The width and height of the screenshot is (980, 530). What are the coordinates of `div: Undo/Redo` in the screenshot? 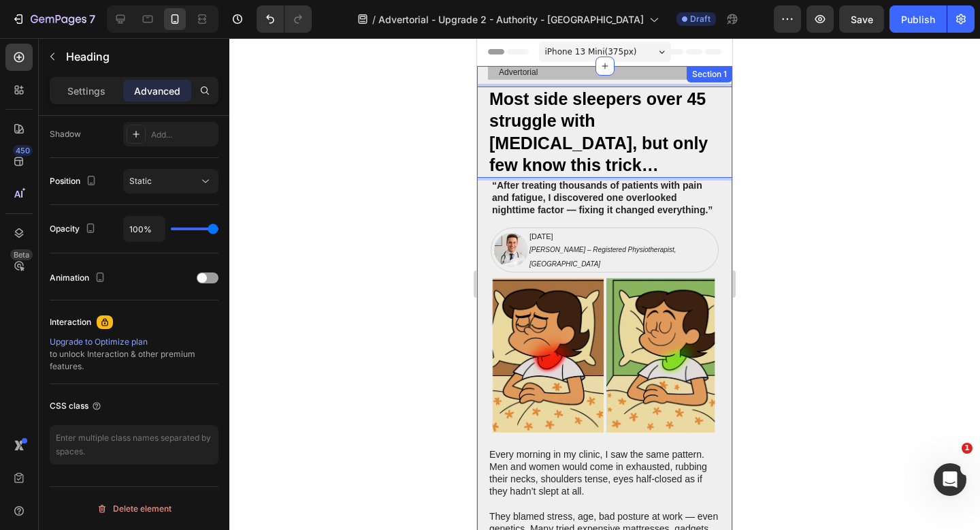 It's located at (284, 19).